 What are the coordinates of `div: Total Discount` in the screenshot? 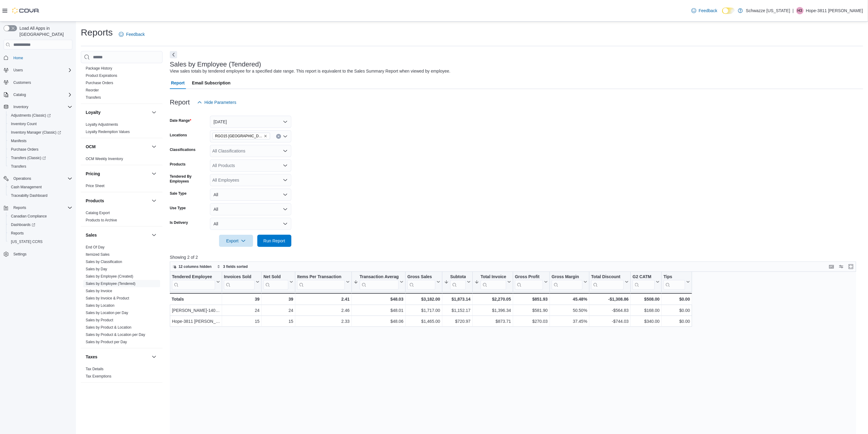 It's located at (608, 277).